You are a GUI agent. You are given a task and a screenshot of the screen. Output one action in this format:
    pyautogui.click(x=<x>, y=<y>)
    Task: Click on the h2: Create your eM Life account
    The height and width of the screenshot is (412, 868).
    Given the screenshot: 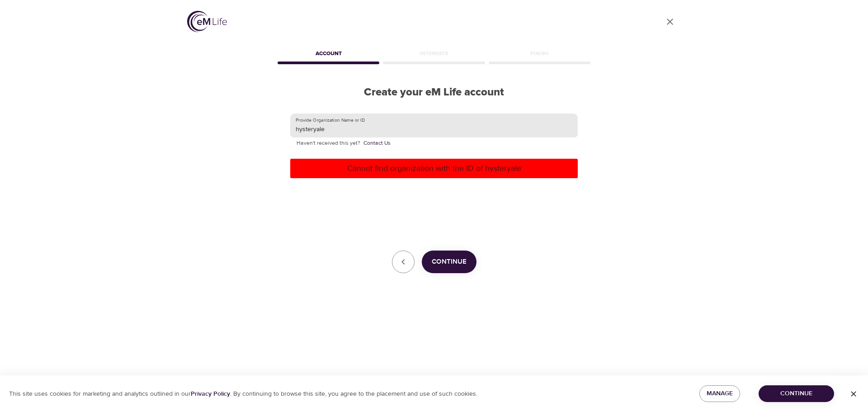 What is the action you would take?
    pyautogui.click(x=434, y=92)
    